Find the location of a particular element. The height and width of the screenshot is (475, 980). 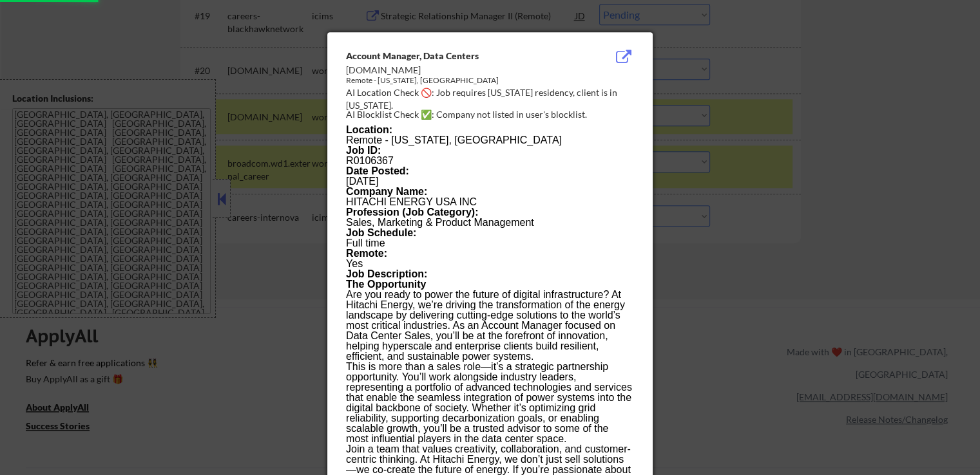

b: Date Posted: is located at coordinates (378, 171).